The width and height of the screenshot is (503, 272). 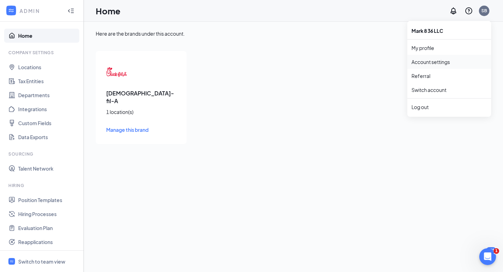 What do you see at coordinates (48, 137) in the screenshot?
I see `a: Data Exports` at bounding box center [48, 137].